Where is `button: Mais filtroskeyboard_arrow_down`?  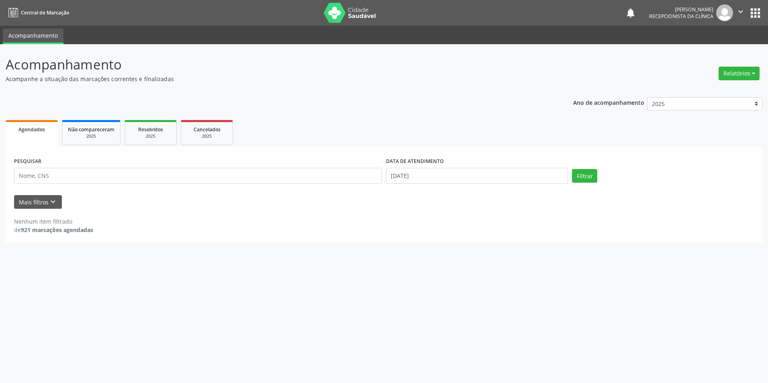
button: Mais filtroskeyboard_arrow_down is located at coordinates (38, 202).